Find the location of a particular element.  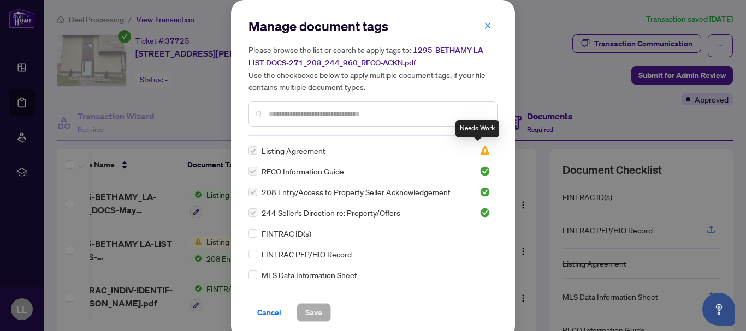

span: Listing Agreement is located at coordinates (293, 151).